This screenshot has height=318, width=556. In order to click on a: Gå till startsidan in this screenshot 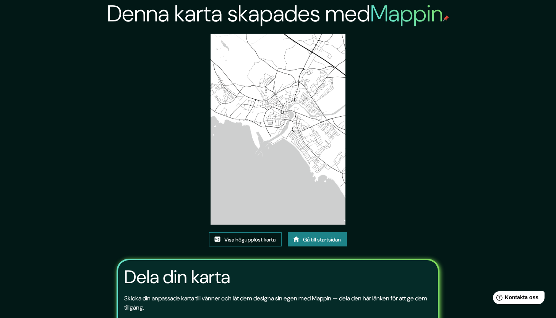, I will do `click(317, 239)`.